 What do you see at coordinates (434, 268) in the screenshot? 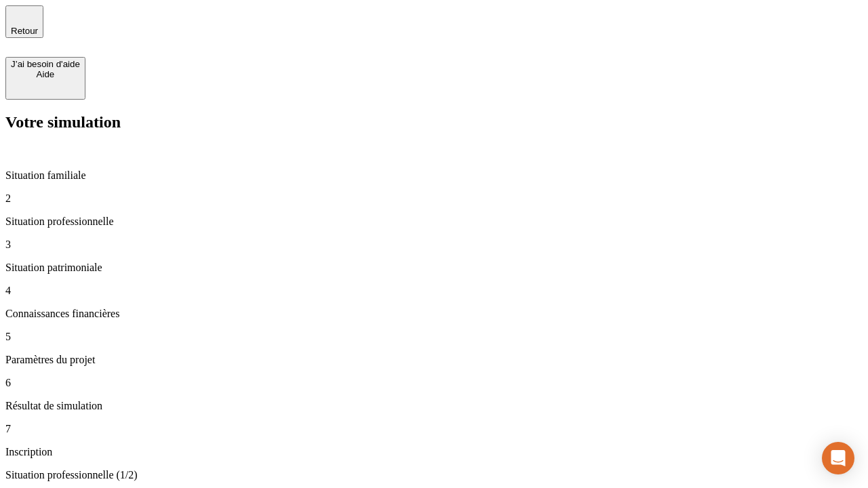
I see `p: Situation patrimoniale` at bounding box center [434, 268].